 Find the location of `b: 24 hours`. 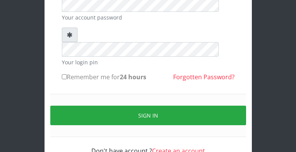

b: 24 hours is located at coordinates (133, 77).